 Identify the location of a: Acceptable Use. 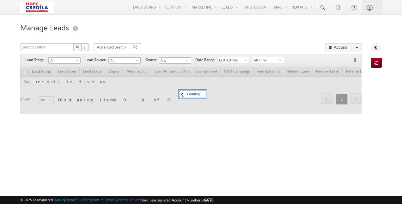
(128, 199).